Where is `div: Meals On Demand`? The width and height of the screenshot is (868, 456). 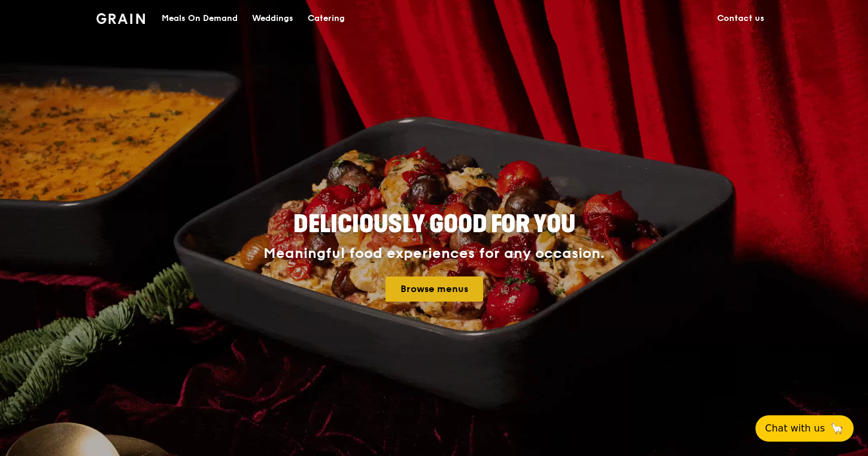 div: Meals On Demand is located at coordinates (200, 18).